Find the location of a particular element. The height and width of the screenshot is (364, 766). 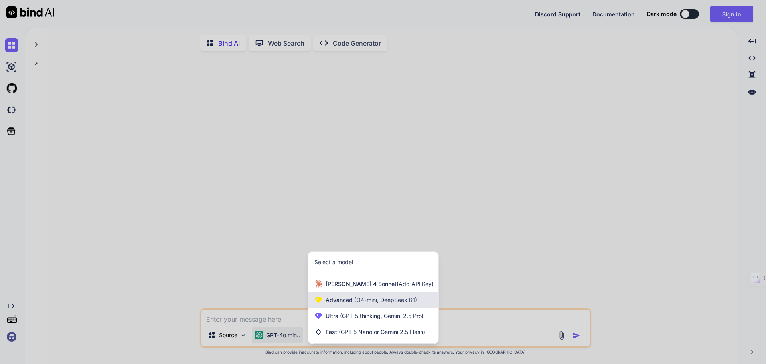

span: (O4-mini, DeepSeek R1) is located at coordinates (385, 299).